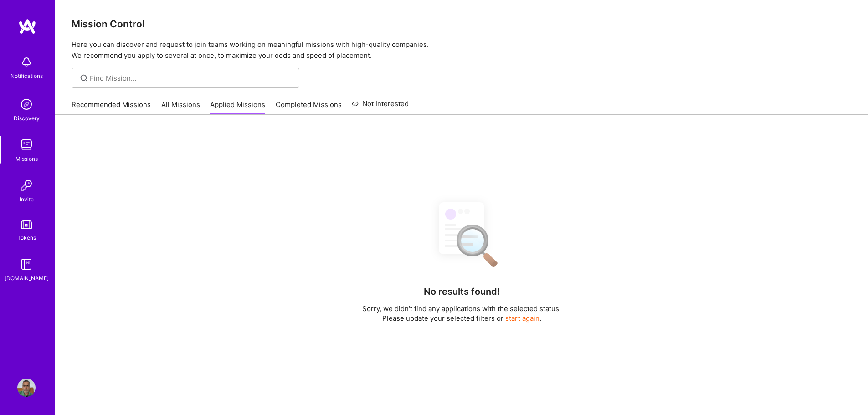  I want to click on div: Discovery, so click(26, 118).